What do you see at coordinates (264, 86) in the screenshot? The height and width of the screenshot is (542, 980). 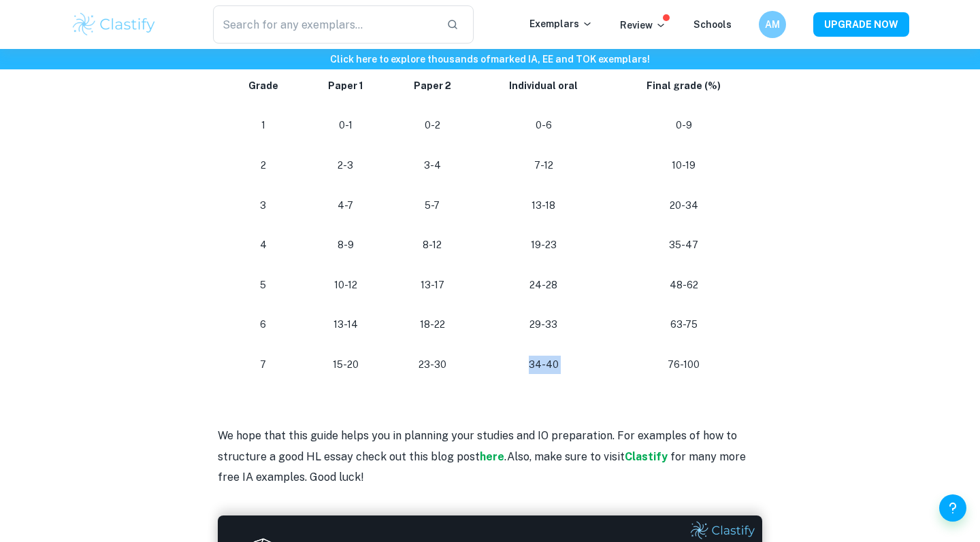 I see `strong: Grade` at bounding box center [264, 86].